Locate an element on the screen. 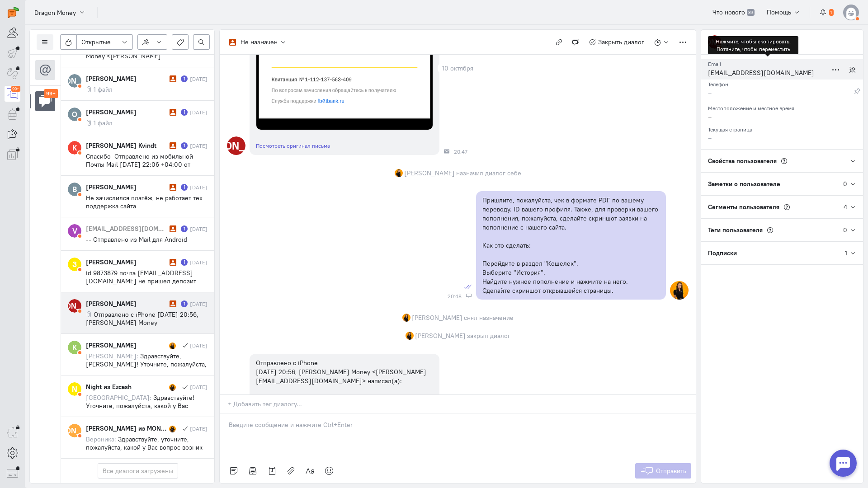 The image size is (868, 488). text: V is located at coordinates (74, 230).